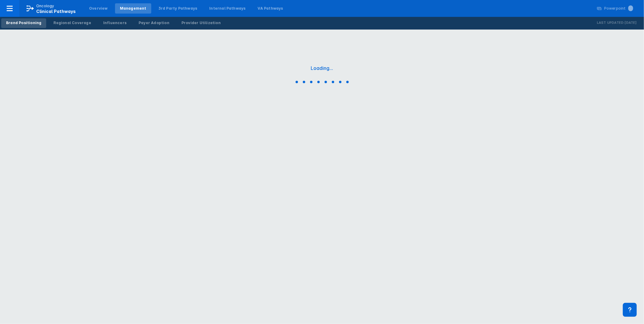 The width and height of the screenshot is (644, 324). I want to click on div: Overview, so click(99, 8).